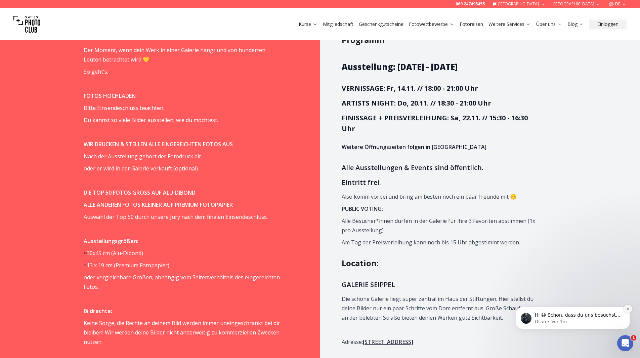  Describe the element at coordinates (151, 120) in the screenshot. I see `span: Du kannst so viele Bilder ausstellen, wie du möchtest.` at that location.